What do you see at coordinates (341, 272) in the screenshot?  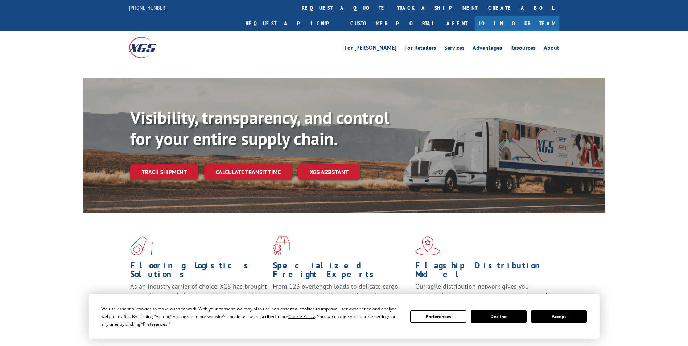 I see `h1: Specialized Freight Experts` at bounding box center [341, 272].